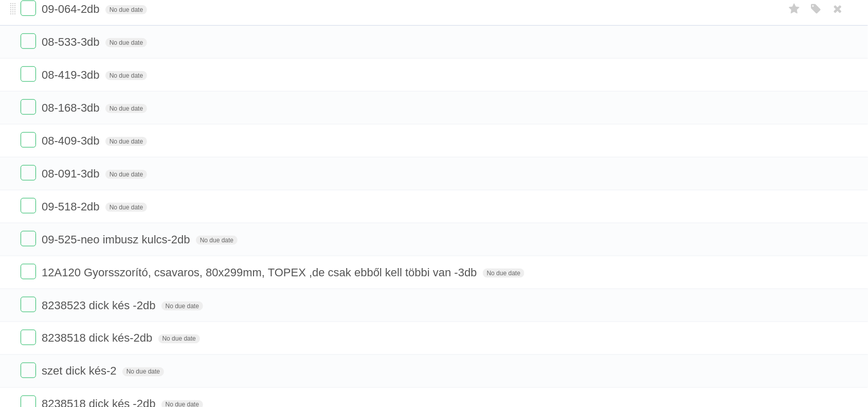 The width and height of the screenshot is (868, 407). What do you see at coordinates (795, 9) in the screenshot?
I see `label: Star task` at bounding box center [795, 9].